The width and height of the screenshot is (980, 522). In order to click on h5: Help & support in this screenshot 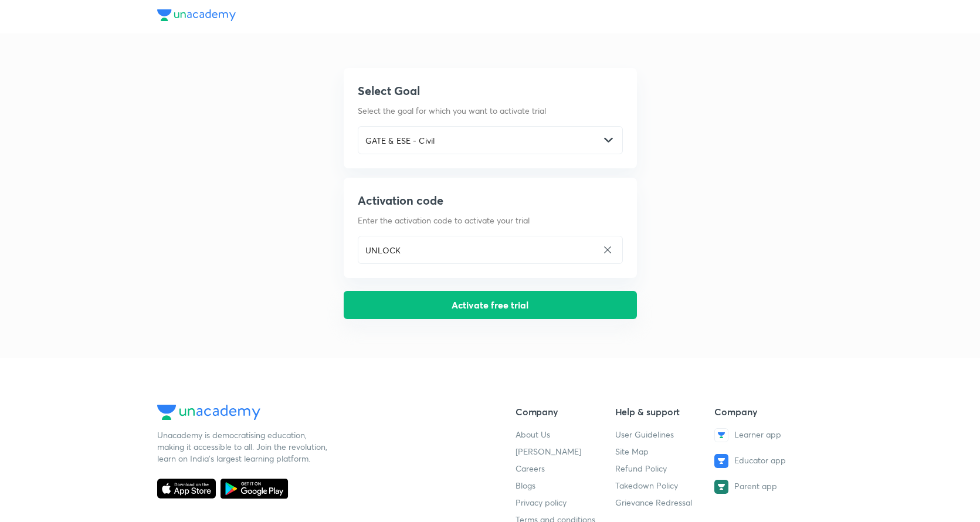, I will do `click(660, 412)`.